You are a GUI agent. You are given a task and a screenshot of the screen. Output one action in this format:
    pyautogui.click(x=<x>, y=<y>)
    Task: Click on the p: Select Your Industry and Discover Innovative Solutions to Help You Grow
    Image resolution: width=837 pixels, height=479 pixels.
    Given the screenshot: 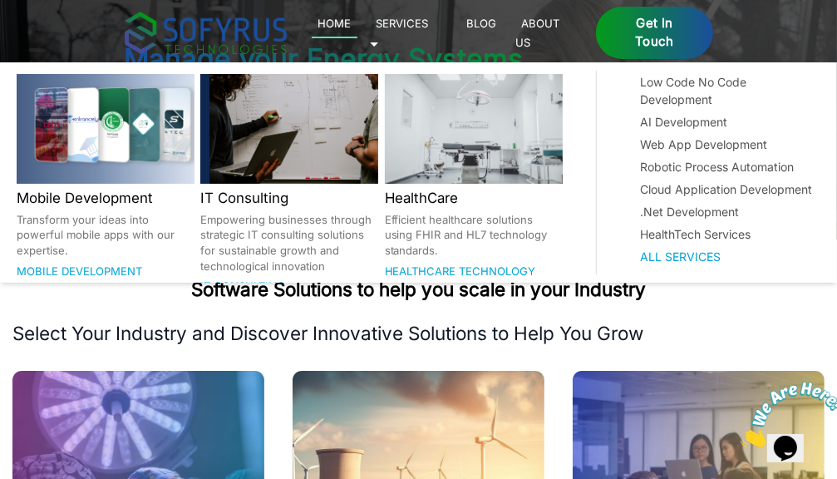 What is the action you would take?
    pyautogui.click(x=418, y=333)
    